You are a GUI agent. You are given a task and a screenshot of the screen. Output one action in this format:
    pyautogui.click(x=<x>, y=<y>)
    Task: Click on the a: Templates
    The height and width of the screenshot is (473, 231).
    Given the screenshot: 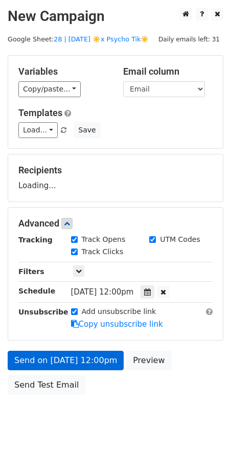 What is the action you would take?
    pyautogui.click(x=40, y=113)
    